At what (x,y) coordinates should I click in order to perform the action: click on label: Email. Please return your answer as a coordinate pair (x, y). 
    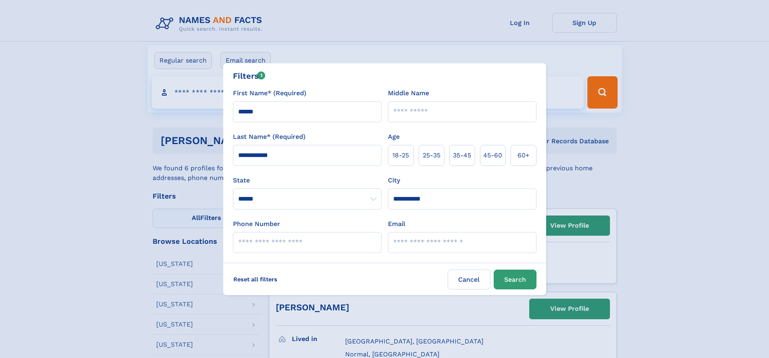
    Looking at the image, I should click on (396, 224).